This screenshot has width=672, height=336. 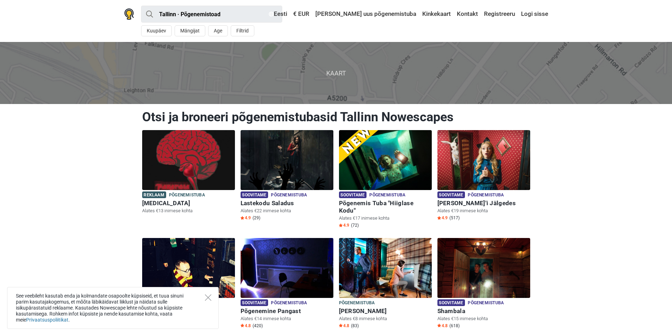 I want to click on h6: Lastekodu Saladus, so click(x=287, y=203).